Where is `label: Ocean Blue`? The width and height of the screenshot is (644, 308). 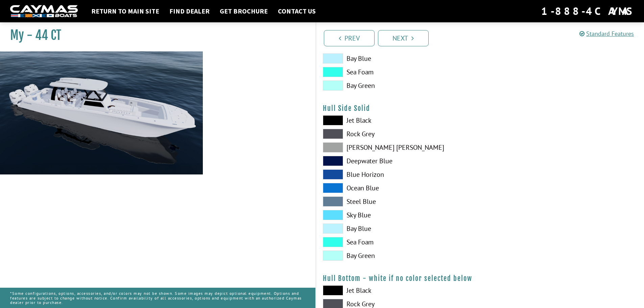
label: Ocean Blue is located at coordinates (398, 188).